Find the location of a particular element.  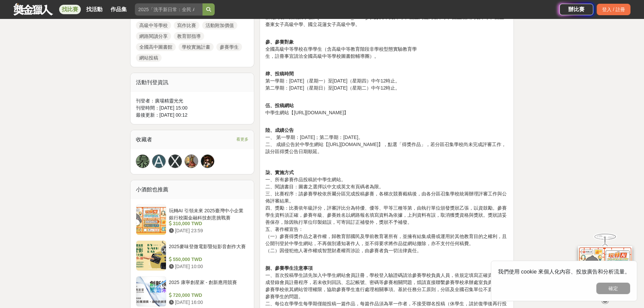

a: 寫作比賽 is located at coordinates (186, 25).